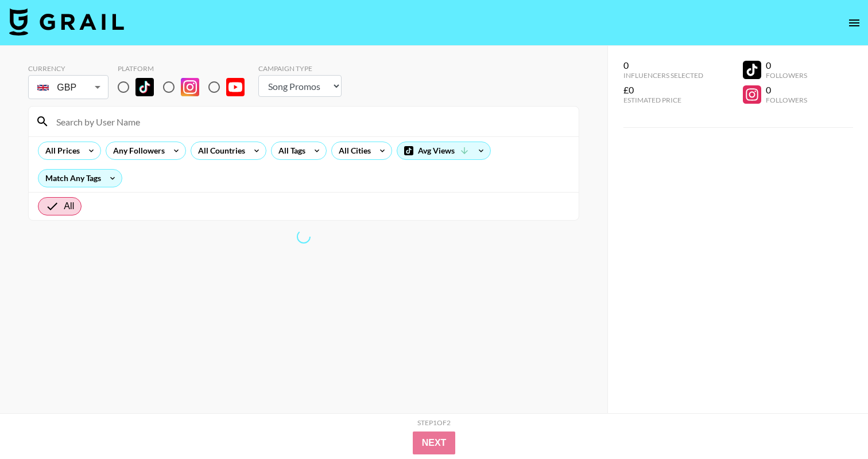 This screenshot has width=868, height=459. What do you see at coordinates (190, 87) in the screenshot?
I see `img: Instagram` at bounding box center [190, 87].